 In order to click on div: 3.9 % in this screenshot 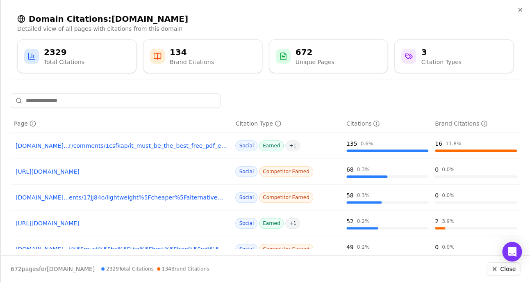, I will do `click(448, 221)`.